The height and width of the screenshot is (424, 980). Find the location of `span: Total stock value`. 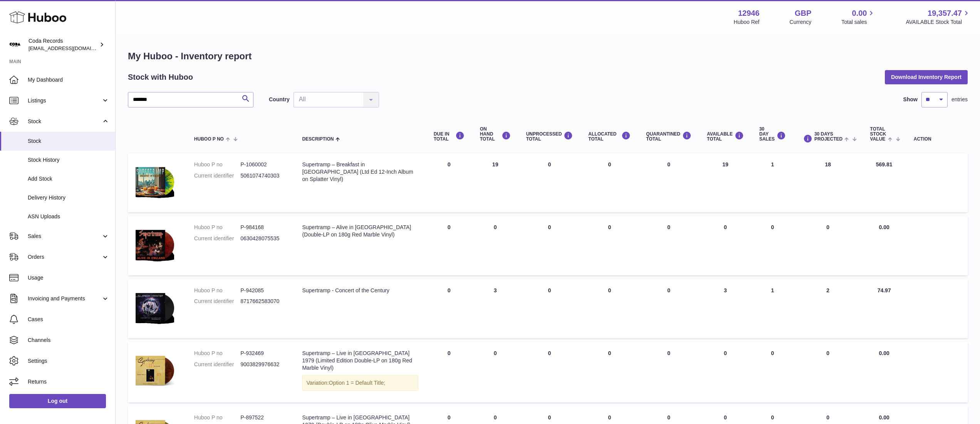

span: Total stock value is located at coordinates (878, 135).